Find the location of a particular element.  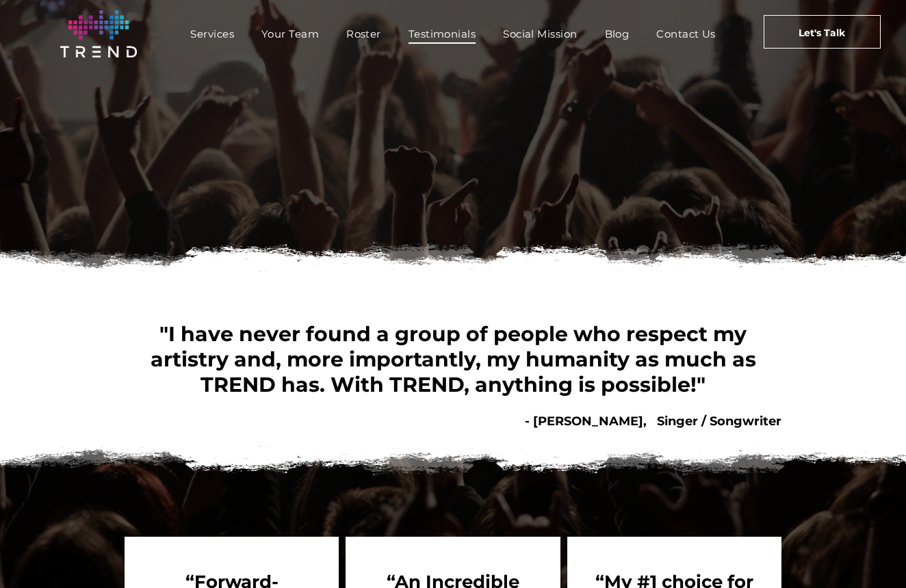

a: Your Team is located at coordinates (290, 33).